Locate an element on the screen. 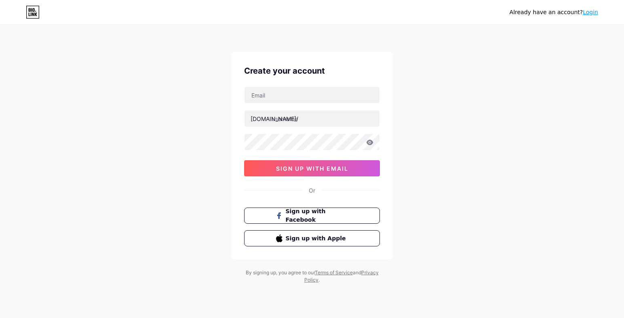 Image resolution: width=624 pixels, height=318 pixels. span: sign up with email is located at coordinates (312, 168).